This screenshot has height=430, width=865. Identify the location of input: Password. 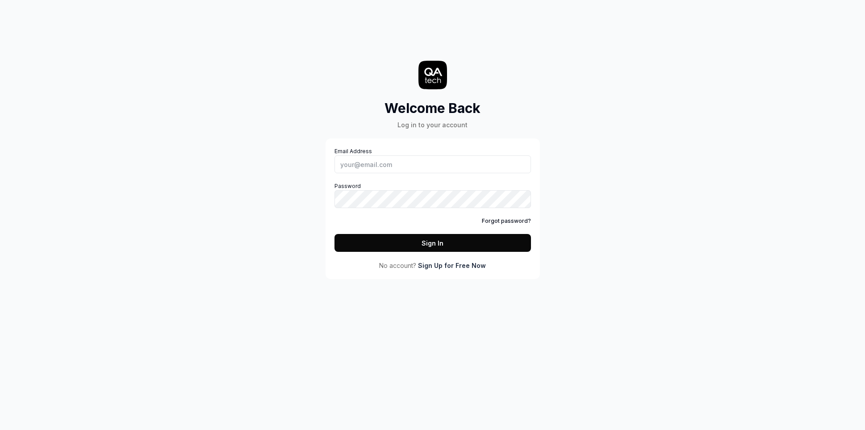
(433, 199).